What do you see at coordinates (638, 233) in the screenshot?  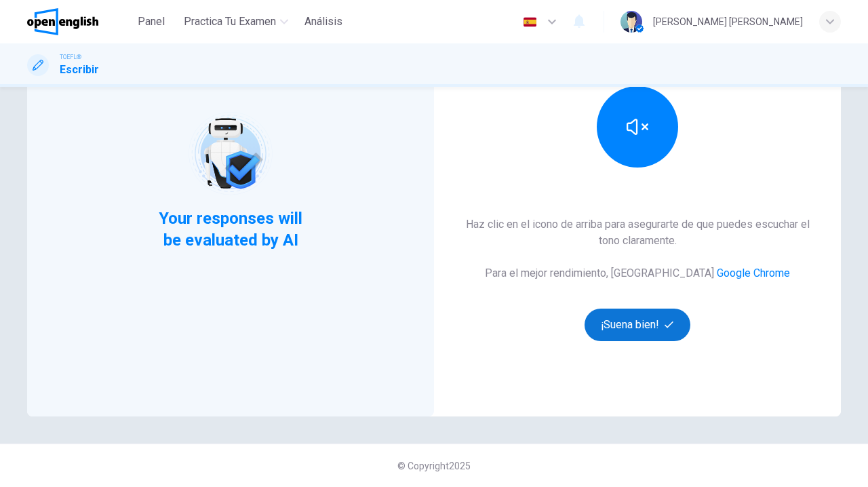 I see `h6: Haz clic en el icono de arriba para asegurarte de que puedes escuchar el tono claramente.` at bounding box center [638, 233].